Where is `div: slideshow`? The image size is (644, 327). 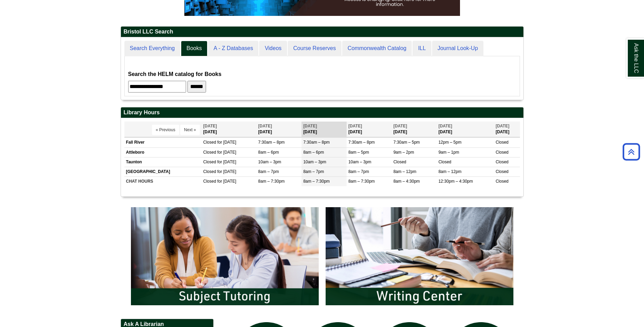
div: slideshow is located at coordinates (322, 257).